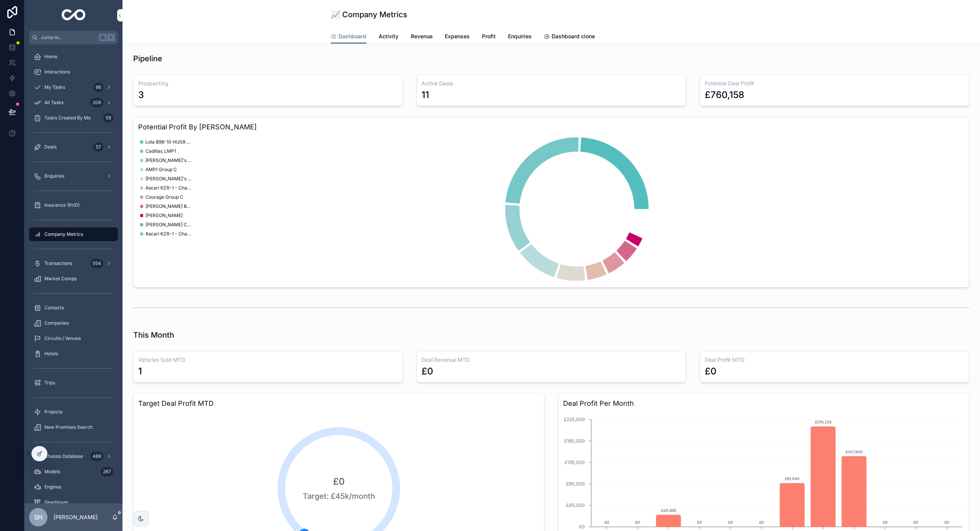 The width and height of the screenshot is (980, 531). What do you see at coordinates (576, 484) in the screenshot?
I see `tspan: £90,000` at bounding box center [576, 484].